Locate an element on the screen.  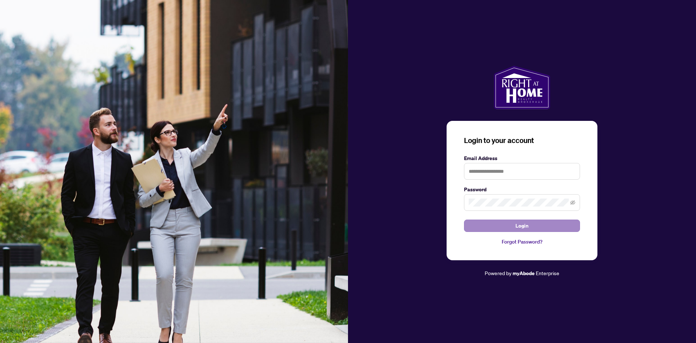
span: Enterprise is located at coordinates (547, 273).